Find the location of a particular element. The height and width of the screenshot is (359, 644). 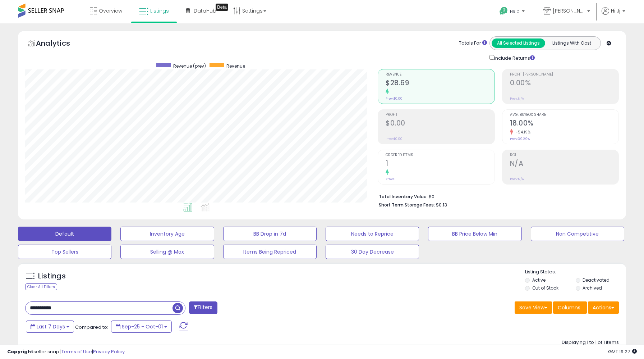

h2: 0.00% is located at coordinates (564, 83).